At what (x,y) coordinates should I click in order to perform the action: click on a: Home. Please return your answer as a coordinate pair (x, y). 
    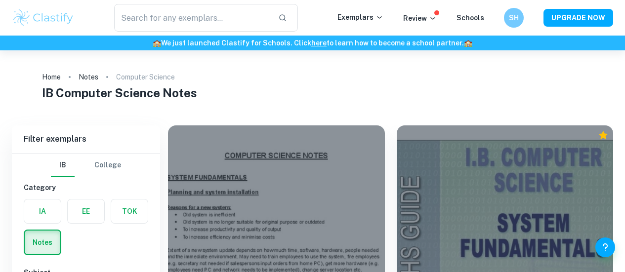
    Looking at the image, I should click on (51, 77).